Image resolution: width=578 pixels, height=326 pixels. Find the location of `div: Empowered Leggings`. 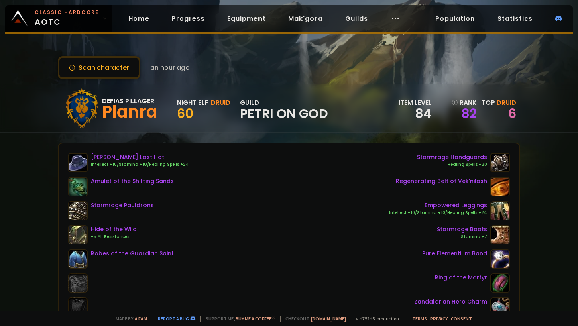

div: Empowered Leggings is located at coordinates (438, 205).